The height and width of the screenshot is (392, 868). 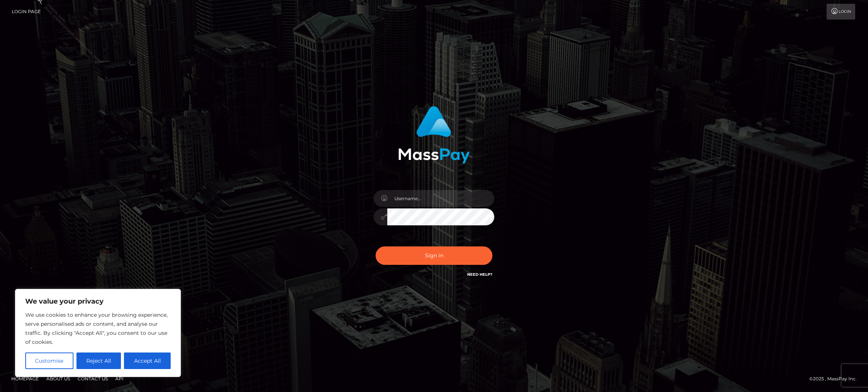 What do you see at coordinates (58, 379) in the screenshot?
I see `a: About Us` at bounding box center [58, 379].